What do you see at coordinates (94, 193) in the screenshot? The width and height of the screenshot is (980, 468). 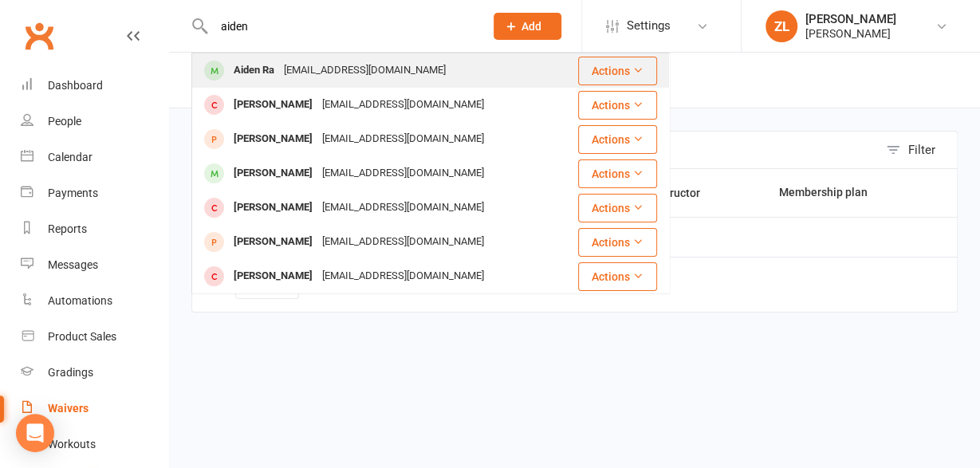 I see `a: Payments` at bounding box center [94, 193].